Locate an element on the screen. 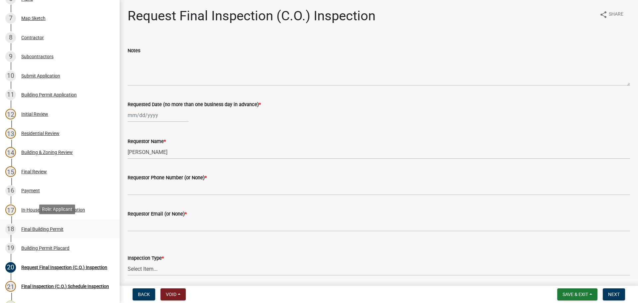  button: Back is located at coordinates (144, 294).